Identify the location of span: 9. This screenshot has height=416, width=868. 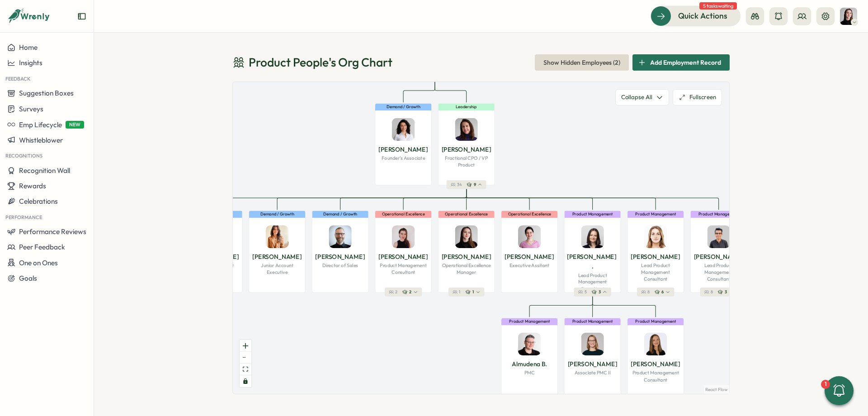
(474, 184).